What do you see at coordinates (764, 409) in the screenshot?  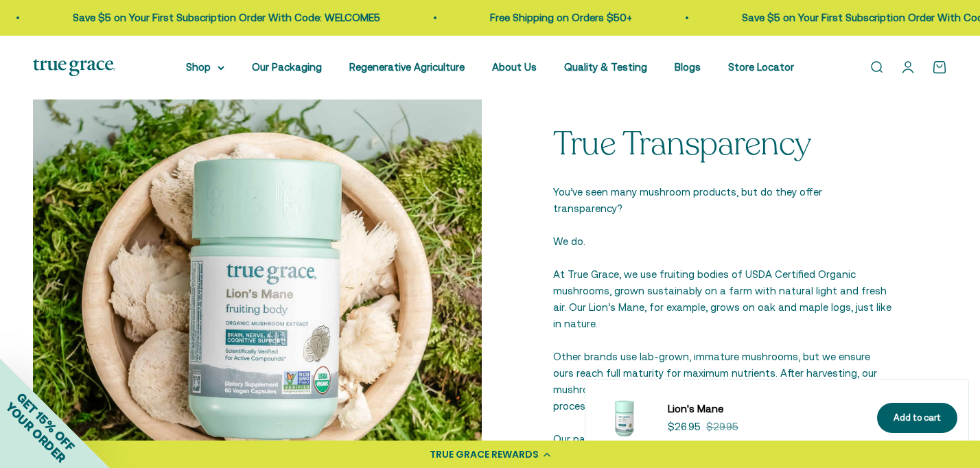 I see `a: Lion's Mane` at bounding box center [764, 409].